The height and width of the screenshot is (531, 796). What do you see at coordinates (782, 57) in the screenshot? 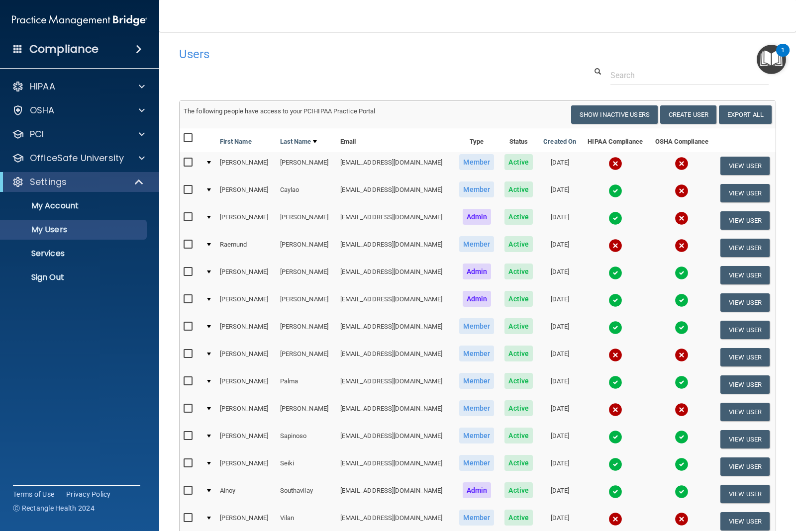
I see `div: 1` at bounding box center [782, 57].